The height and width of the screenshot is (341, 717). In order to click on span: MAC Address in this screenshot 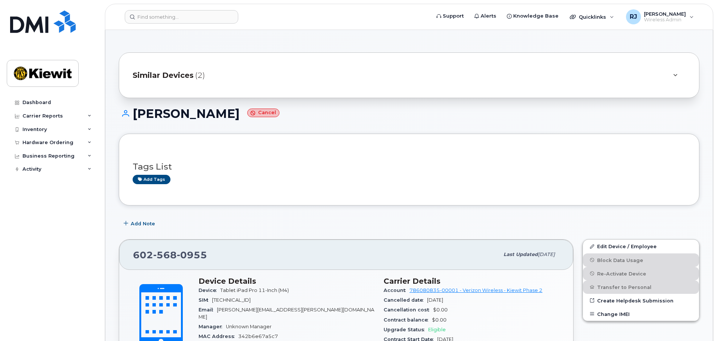, I will do `click(219, 337)`.